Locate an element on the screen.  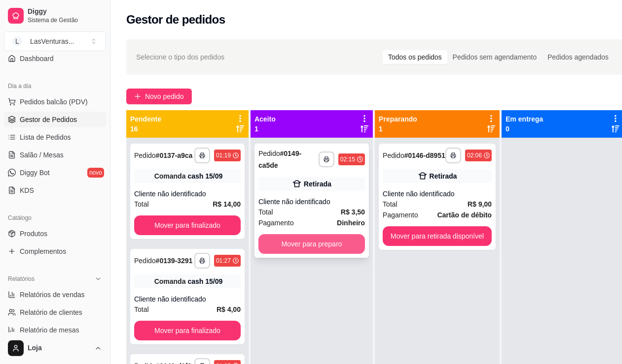
strong: Dinheiro is located at coordinates (350, 223).